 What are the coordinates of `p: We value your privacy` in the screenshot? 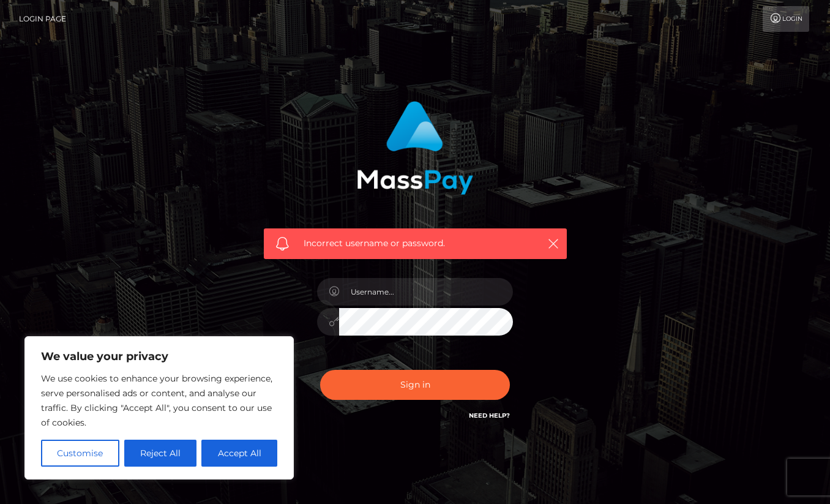 It's located at (159, 357).